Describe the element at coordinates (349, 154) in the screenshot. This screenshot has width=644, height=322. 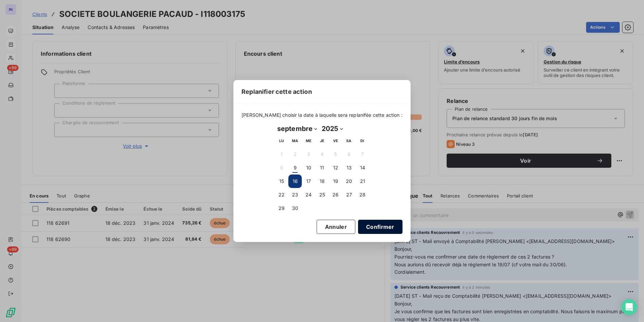
I see `button: 6` at that location.